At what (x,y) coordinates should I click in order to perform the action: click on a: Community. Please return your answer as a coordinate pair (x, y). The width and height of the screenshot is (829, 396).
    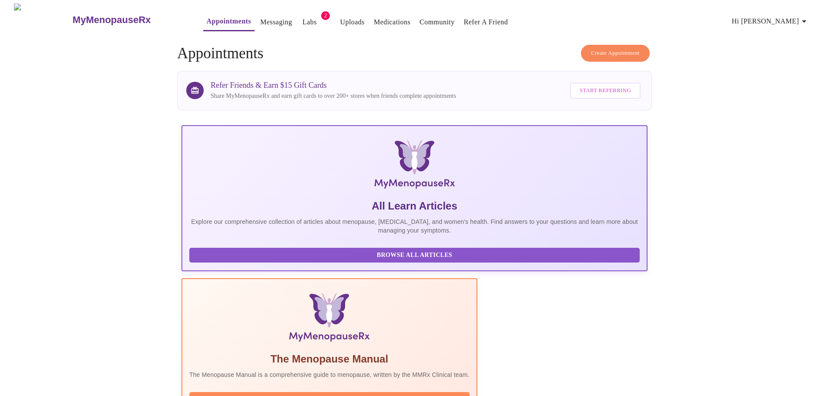
    Looking at the image, I should click on (437, 22).